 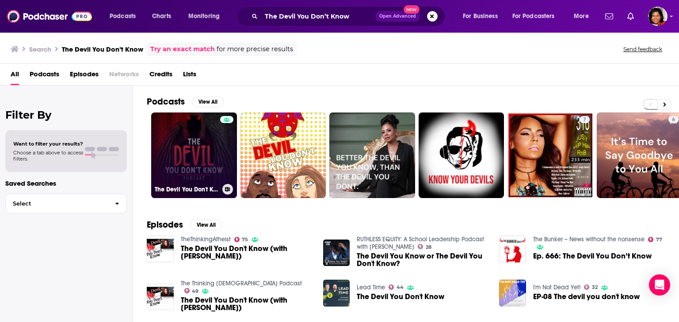 I want to click on a: Podchaser - Follow, Share and Rate Podcasts, so click(x=49, y=16).